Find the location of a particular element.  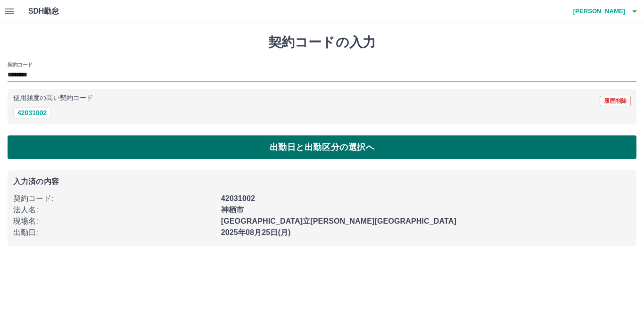

p: 入力済の内容 is located at coordinates (322, 182).